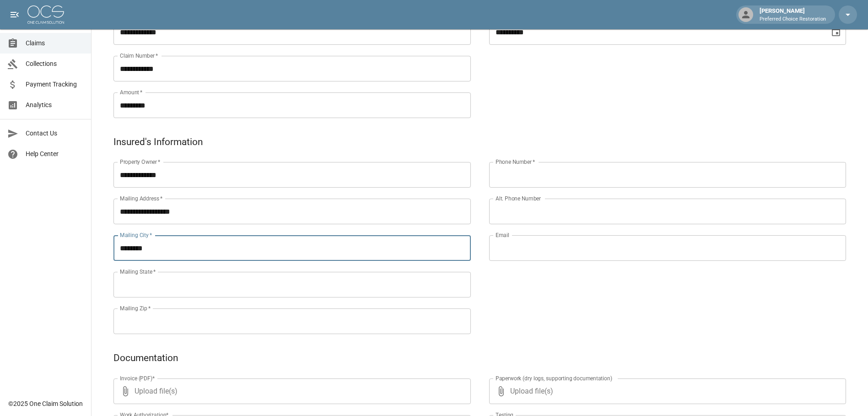 The width and height of the screenshot is (868, 416). Describe the element at coordinates (54, 154) in the screenshot. I see `span: Help Center` at that location.